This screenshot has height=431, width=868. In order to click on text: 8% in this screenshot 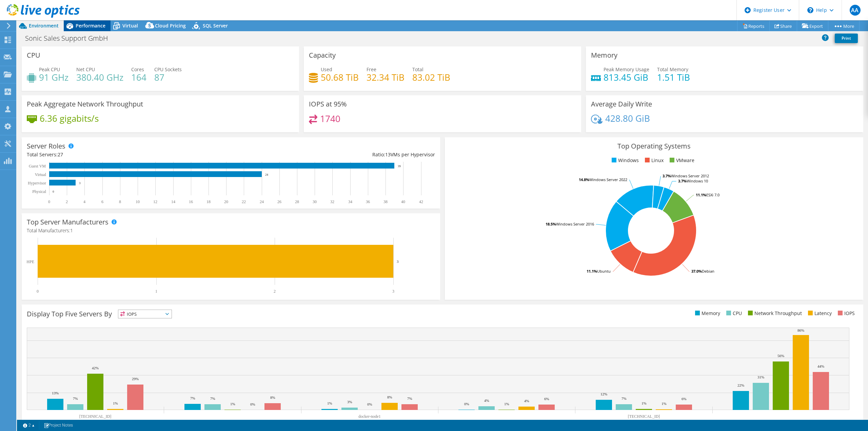, I will do `click(389, 397)`.